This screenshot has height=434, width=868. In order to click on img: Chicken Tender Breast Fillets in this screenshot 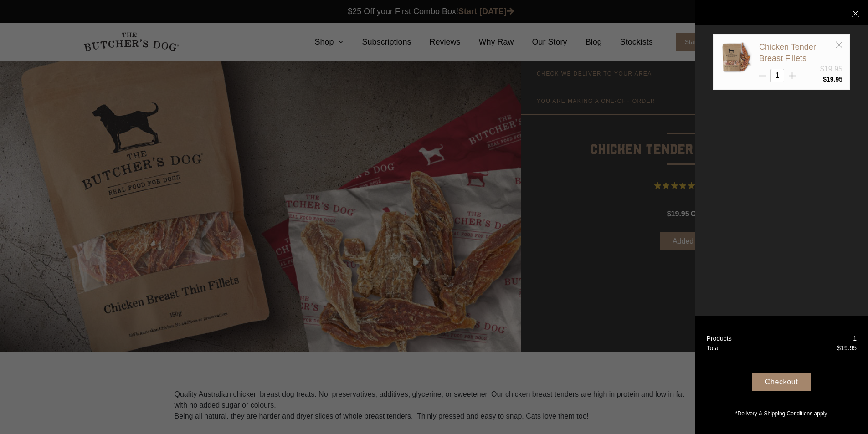, I will do `click(736, 58)`.